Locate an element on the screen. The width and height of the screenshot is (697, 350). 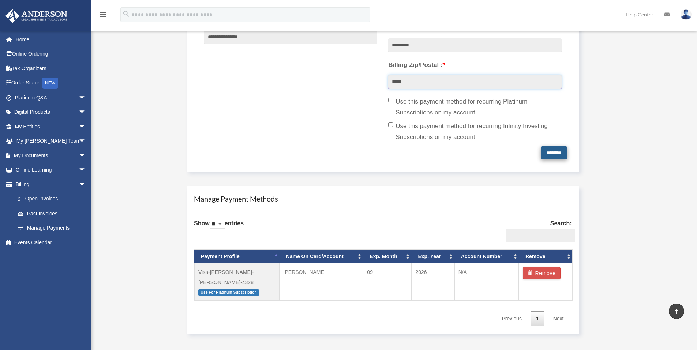
a: 1 is located at coordinates (537, 319).